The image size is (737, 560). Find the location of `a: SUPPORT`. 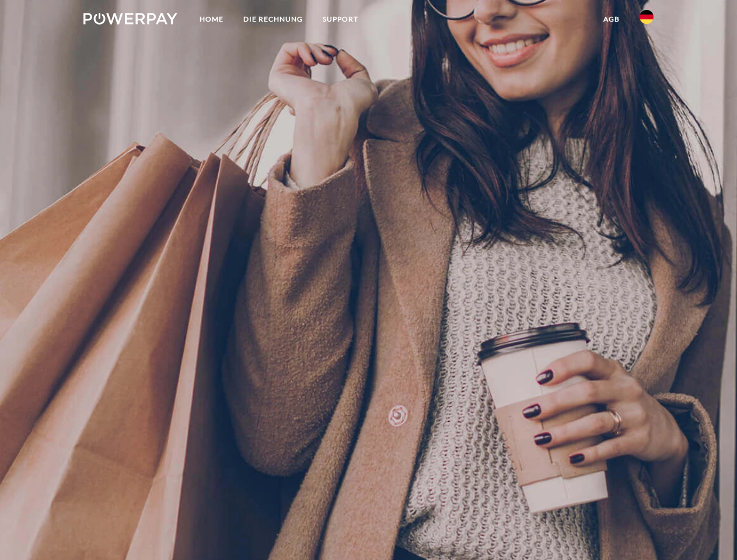

a: SUPPORT is located at coordinates (340, 19).